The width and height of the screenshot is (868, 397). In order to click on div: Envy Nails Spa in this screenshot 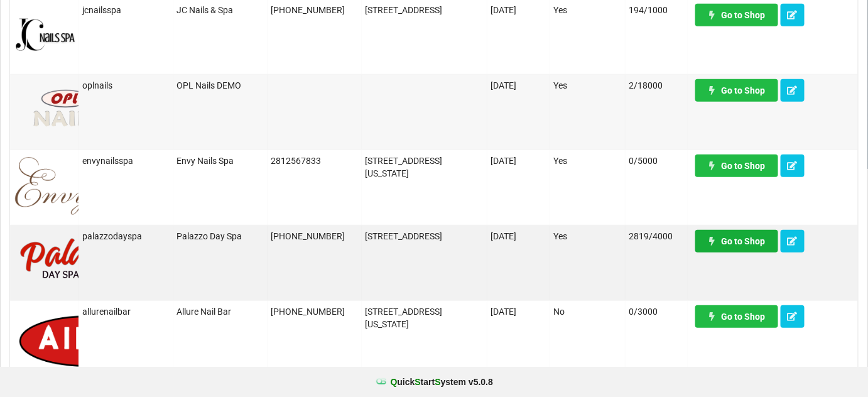, I will do `click(220, 161)`.